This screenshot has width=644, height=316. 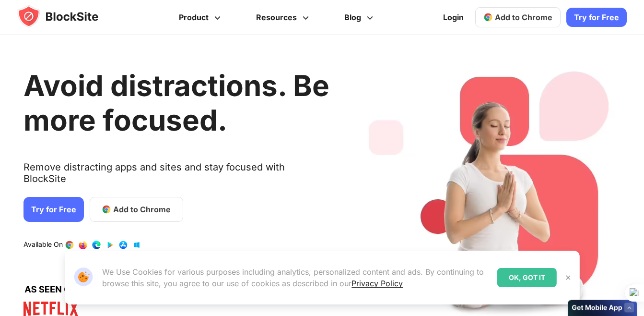 What do you see at coordinates (176, 102) in the screenshot?
I see `h1: Avoid distractions. Be more focused.` at bounding box center [176, 102].